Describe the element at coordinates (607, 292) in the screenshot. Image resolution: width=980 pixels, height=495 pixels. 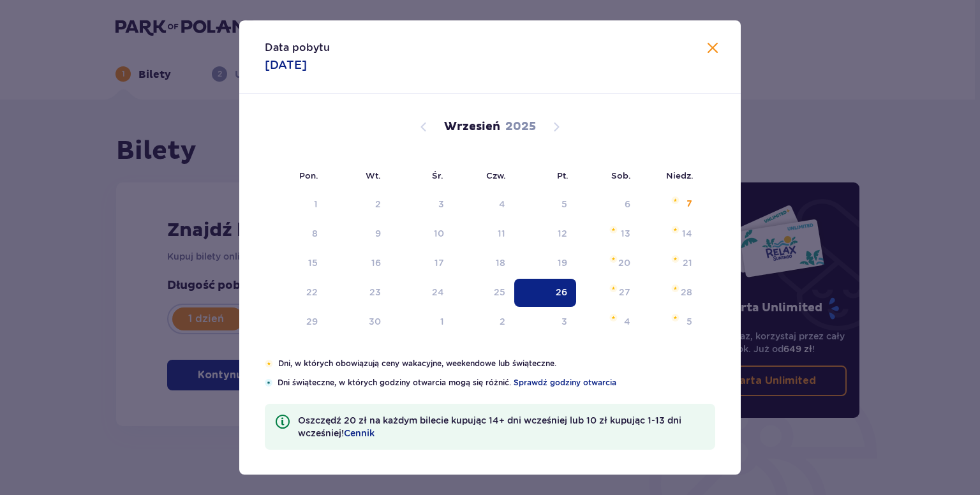
I see `td: sobota, 27 września 2025` at that location.